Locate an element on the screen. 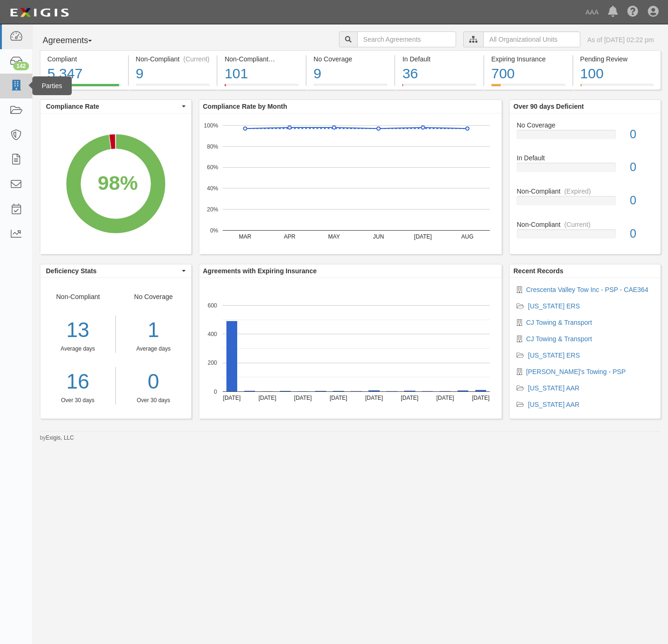 The height and width of the screenshot is (644, 668). b: Over 90 days Deficient is located at coordinates (549, 106).